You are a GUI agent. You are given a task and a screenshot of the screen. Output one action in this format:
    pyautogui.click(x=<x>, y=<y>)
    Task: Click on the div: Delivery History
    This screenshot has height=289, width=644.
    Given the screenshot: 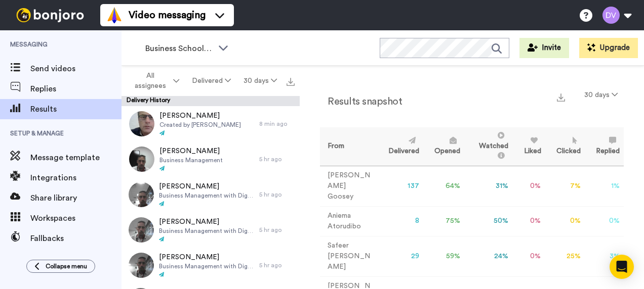 What is the action you would take?
    pyautogui.click(x=211, y=101)
    